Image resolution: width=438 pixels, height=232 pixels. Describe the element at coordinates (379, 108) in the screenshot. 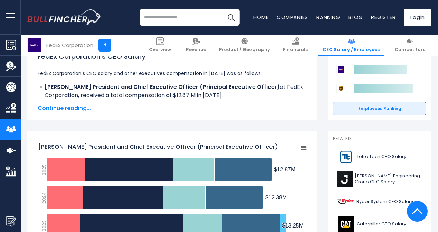

I see `a: Employees Ranking` at that location.